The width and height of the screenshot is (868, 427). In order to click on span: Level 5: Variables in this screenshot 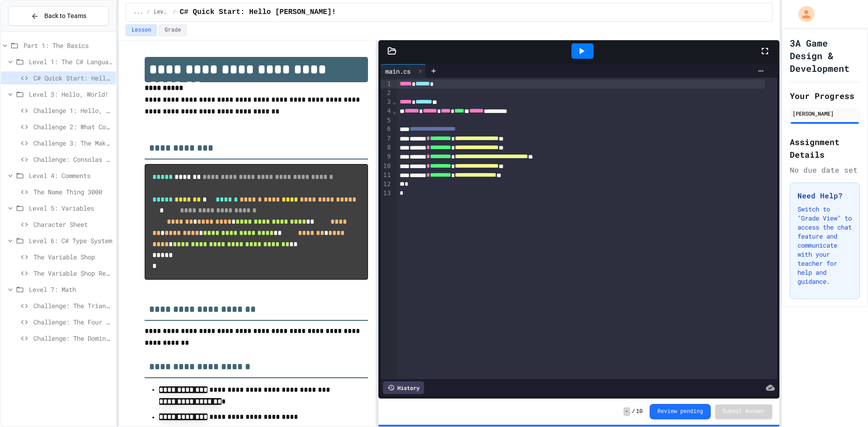, I will do `click(71, 208)`.